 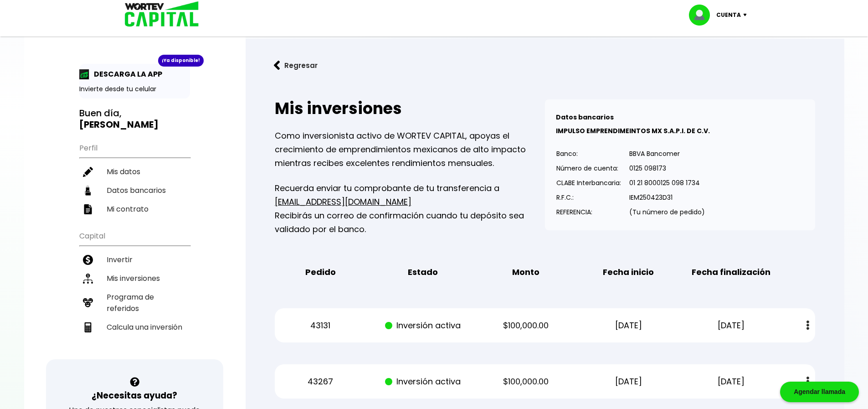 I want to click on p: Como inversionista activo de WORTEV CAPITAL, apoyas el crecimiento de emprendimientos mexicanos d..., so click(x=409, y=149).